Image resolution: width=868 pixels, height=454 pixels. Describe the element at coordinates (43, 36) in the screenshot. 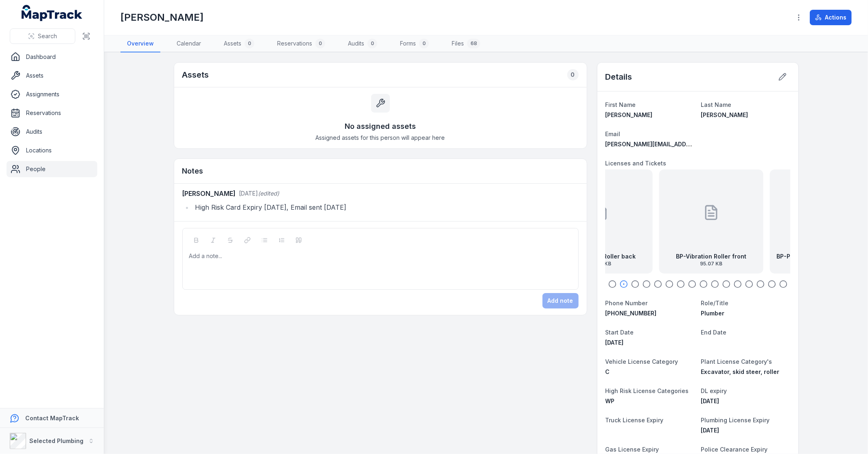

I see `button: Search` at that location.